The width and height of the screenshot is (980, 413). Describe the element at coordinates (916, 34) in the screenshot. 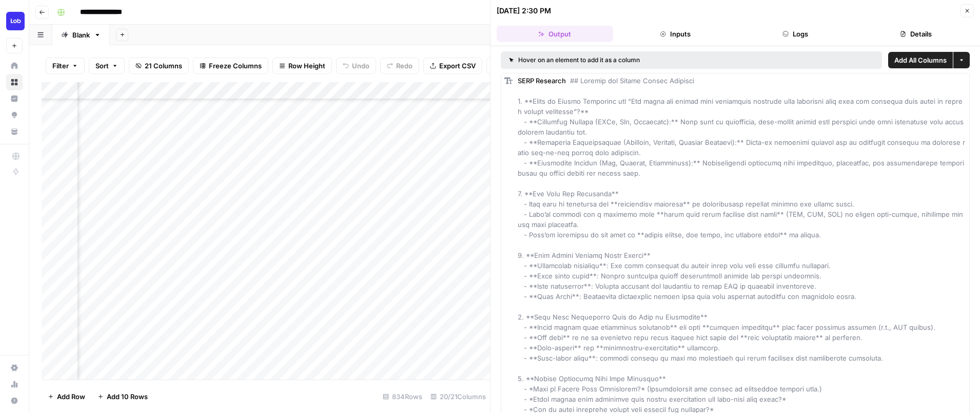

I see `button: Details` at that location.